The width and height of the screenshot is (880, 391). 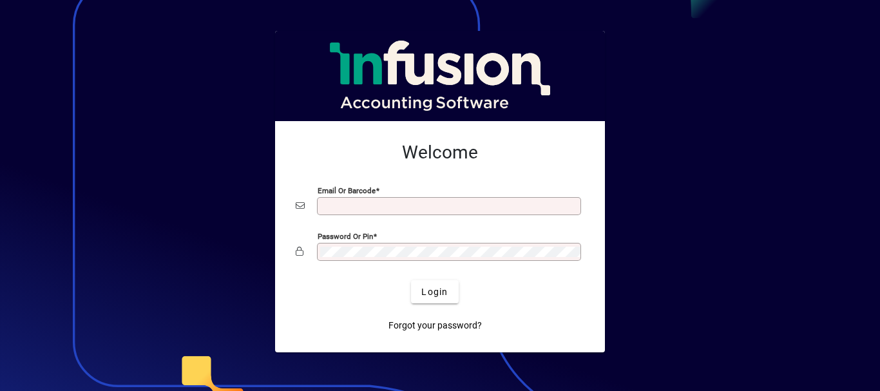 What do you see at coordinates (434, 292) in the screenshot?
I see `button: Login` at bounding box center [434, 292].